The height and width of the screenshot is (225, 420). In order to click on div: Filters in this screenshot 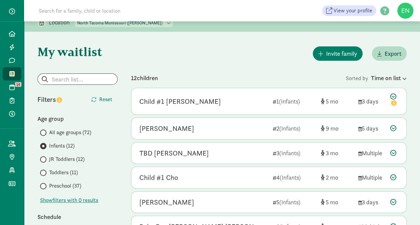, I will do `click(57, 100)`.